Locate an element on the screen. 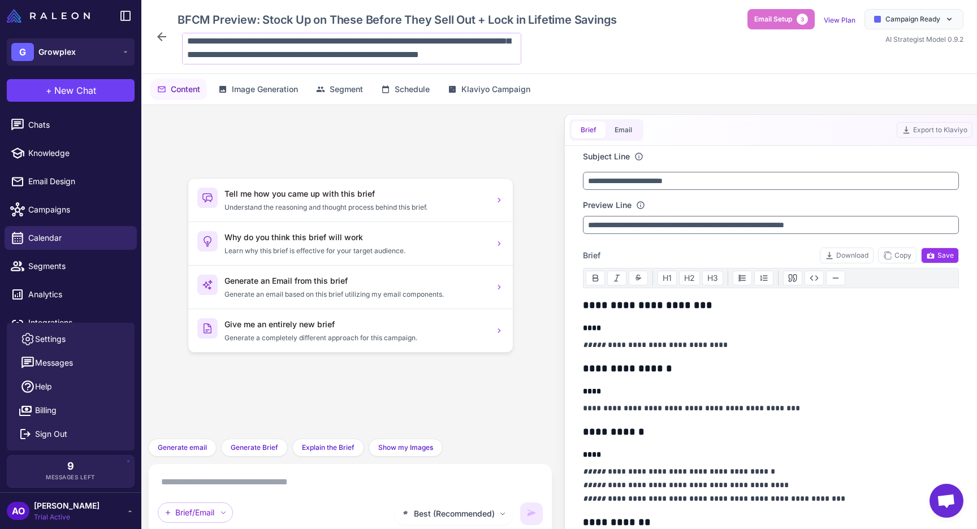 The height and width of the screenshot is (529, 977). span: Explain the Brief is located at coordinates (328, 448).